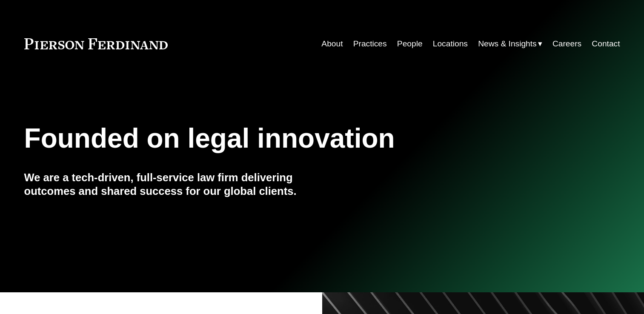  What do you see at coordinates (174, 184) in the screenshot?
I see `h4: We are a tech-driven, full-service law firm delivering outcomes and shared success for our global...` at bounding box center [174, 184].